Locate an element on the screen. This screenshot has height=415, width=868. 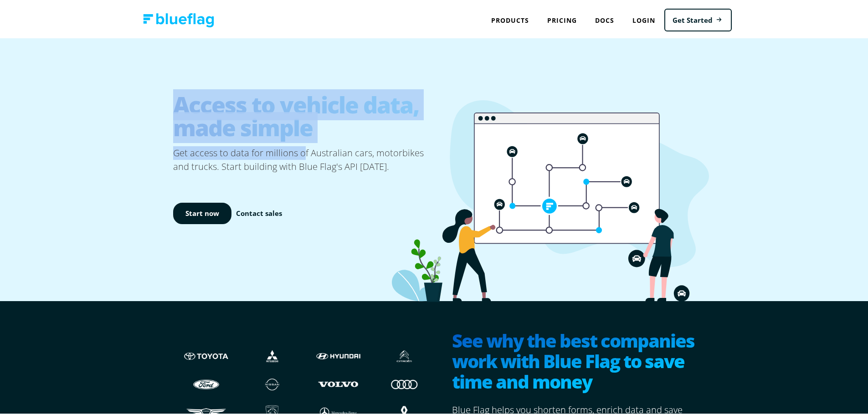
a: Docs is located at coordinates (605, 18).